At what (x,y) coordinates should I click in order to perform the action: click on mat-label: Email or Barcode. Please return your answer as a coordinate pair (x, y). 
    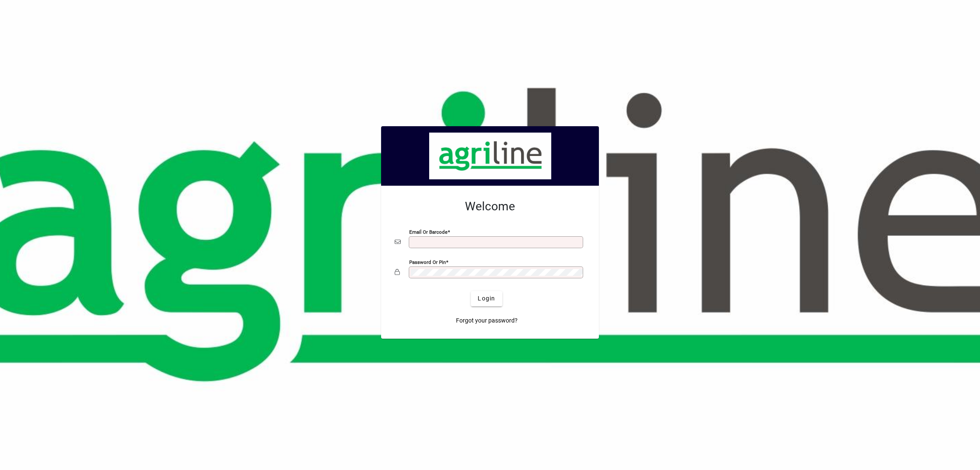
    Looking at the image, I should click on (429, 231).